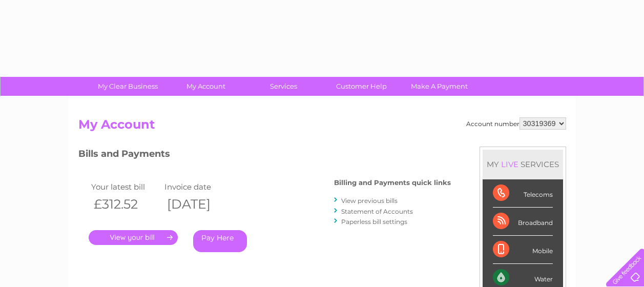 The height and width of the screenshot is (287, 644). What do you see at coordinates (369, 200) in the screenshot?
I see `a: View previous bills` at bounding box center [369, 200].